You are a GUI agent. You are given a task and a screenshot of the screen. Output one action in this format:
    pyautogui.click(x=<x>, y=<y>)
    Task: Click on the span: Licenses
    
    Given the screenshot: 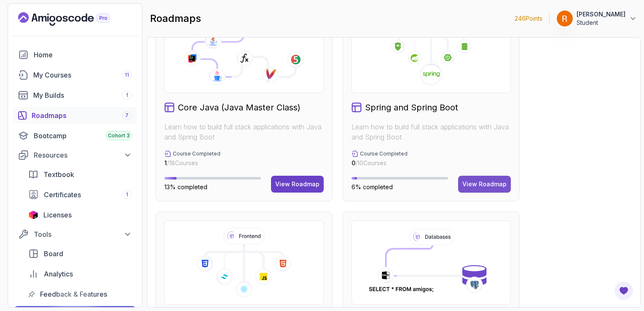 What is the action you would take?
    pyautogui.click(x=57, y=215)
    